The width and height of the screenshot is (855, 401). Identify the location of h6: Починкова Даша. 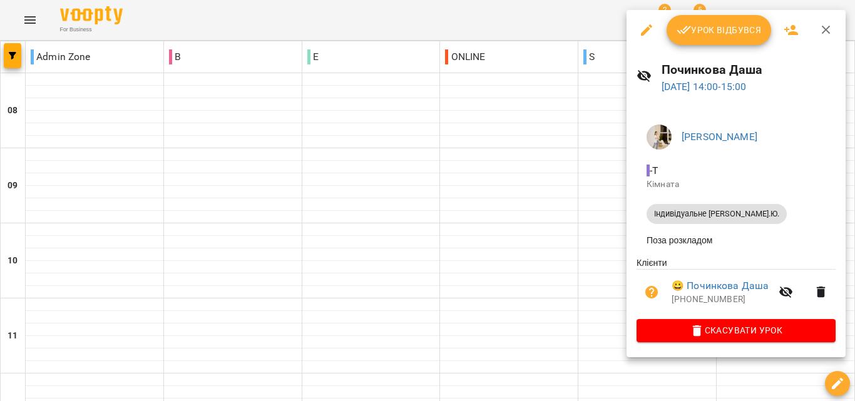
(749, 69).